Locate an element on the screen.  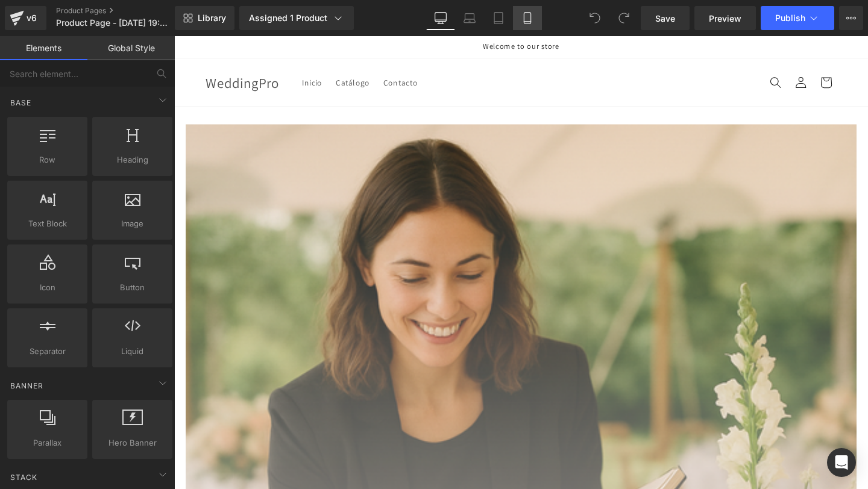
span: Catálogo is located at coordinates (188, 49).